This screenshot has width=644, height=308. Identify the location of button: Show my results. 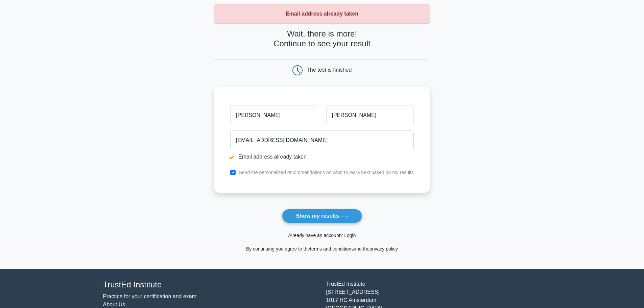
(322, 216).